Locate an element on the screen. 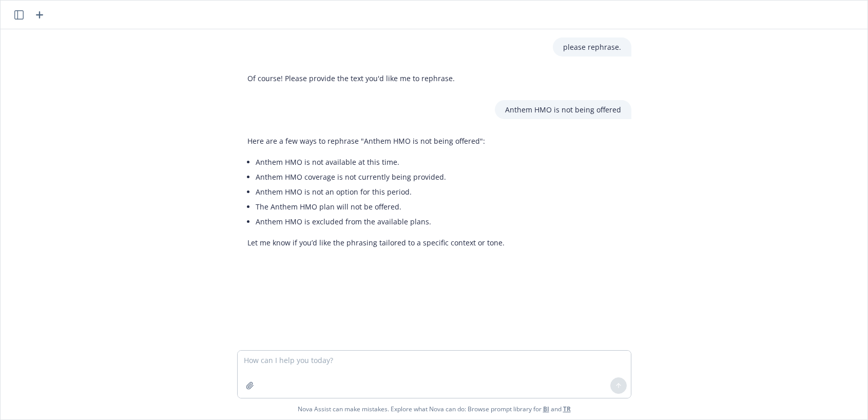  p: please rephrase. is located at coordinates (592, 47).